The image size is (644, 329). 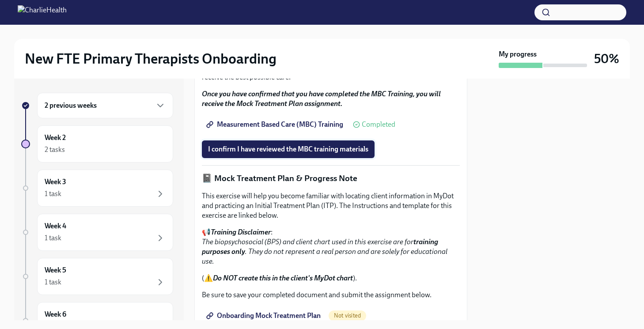 What do you see at coordinates (105, 106) in the screenshot?
I see `div: 2 previous weeks` at bounding box center [105, 106].